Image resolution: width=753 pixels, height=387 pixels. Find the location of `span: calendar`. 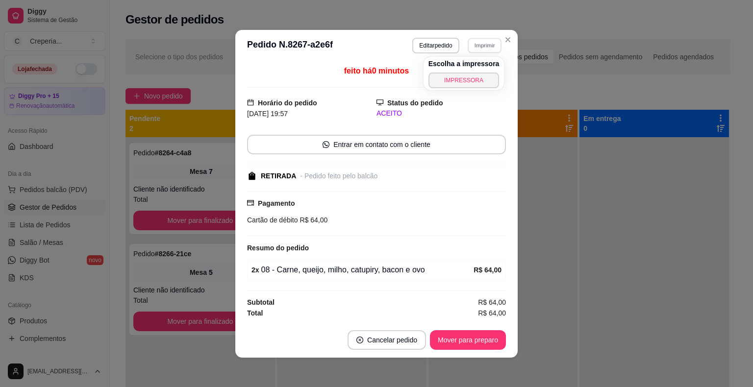

span: calendar is located at coordinates (251, 103).